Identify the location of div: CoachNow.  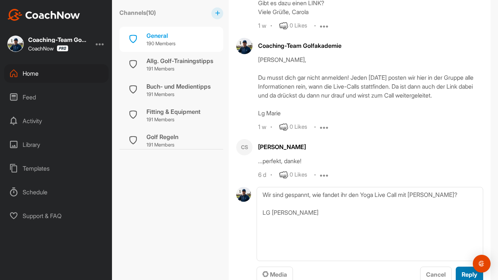
(48, 48).